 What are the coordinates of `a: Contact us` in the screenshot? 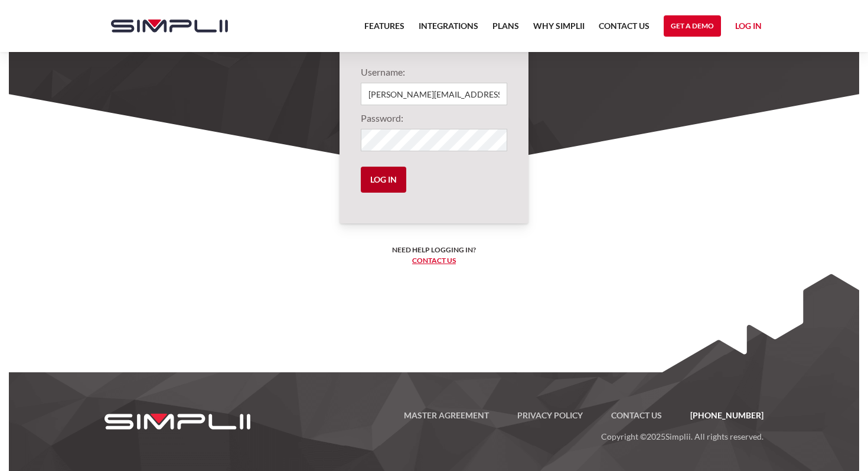 It's located at (434, 260).